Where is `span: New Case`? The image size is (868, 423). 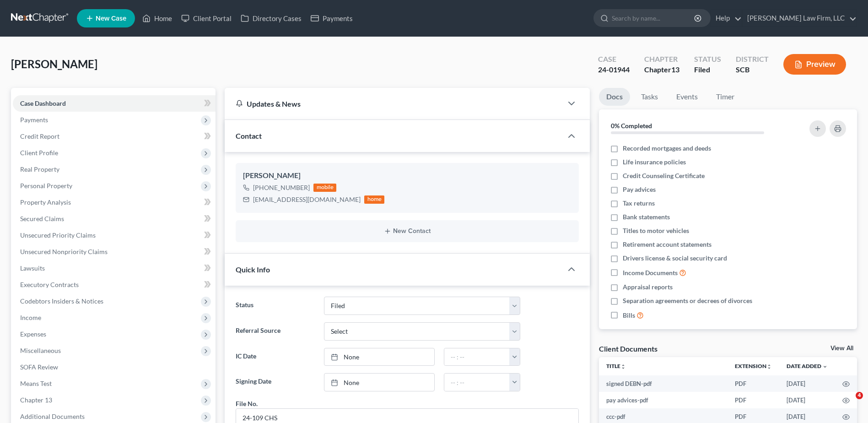
span: New Case is located at coordinates (111, 18).